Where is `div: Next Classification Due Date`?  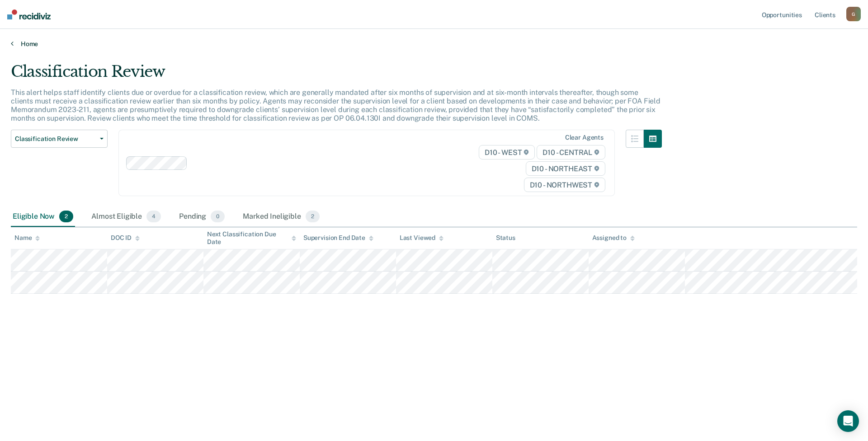
div: Next Classification Due Date is located at coordinates (252, 238).